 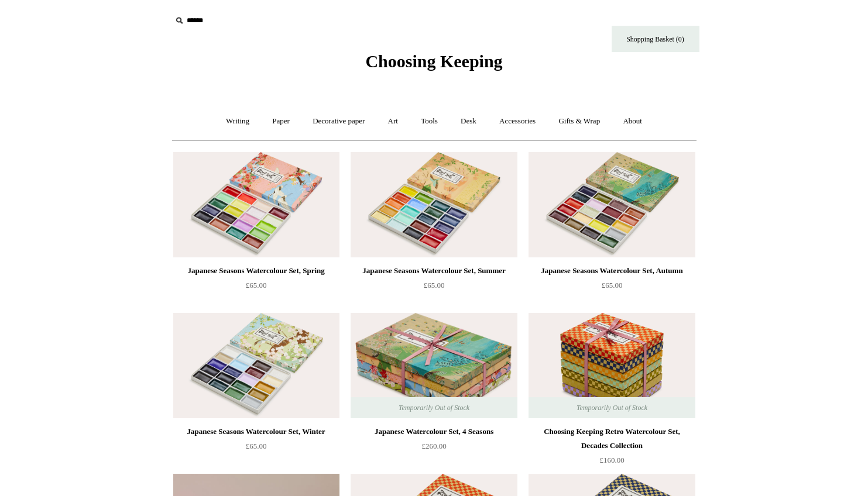 What do you see at coordinates (433, 205) in the screenshot?
I see `img: Japanese Seasons Watercolour Set, Summer` at bounding box center [433, 205].